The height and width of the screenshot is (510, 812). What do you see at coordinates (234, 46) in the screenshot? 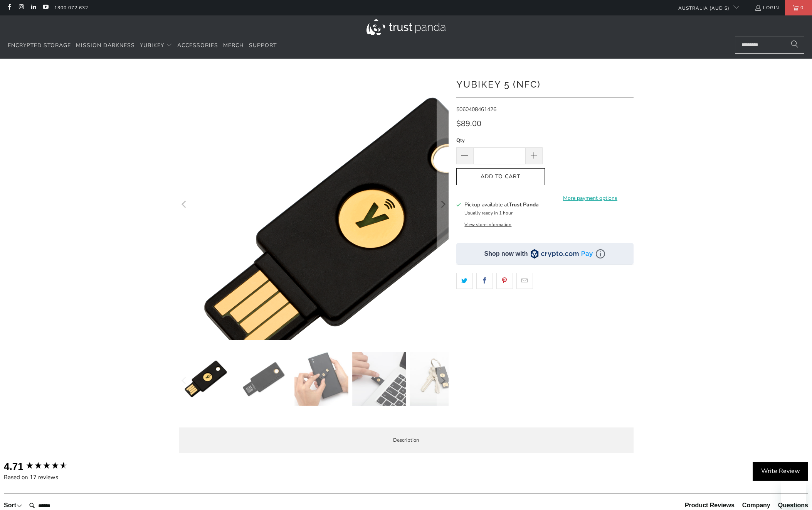
I see `a: Merch` at bounding box center [234, 46].